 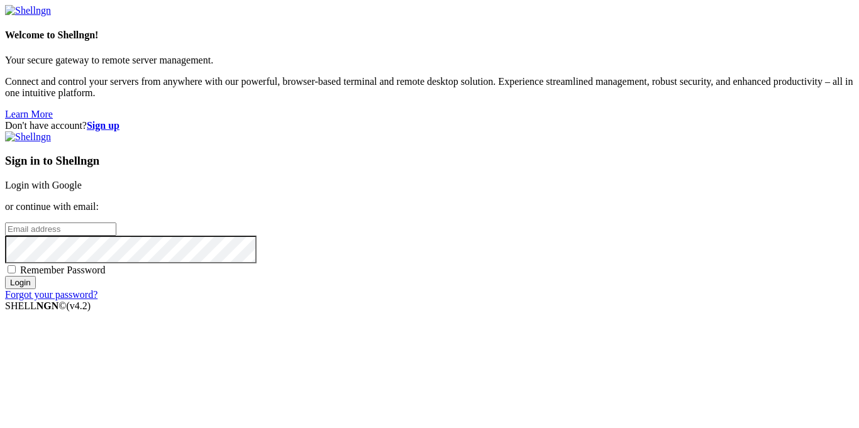 I want to click on h4: Welcome to Shellngn!, so click(x=430, y=35).